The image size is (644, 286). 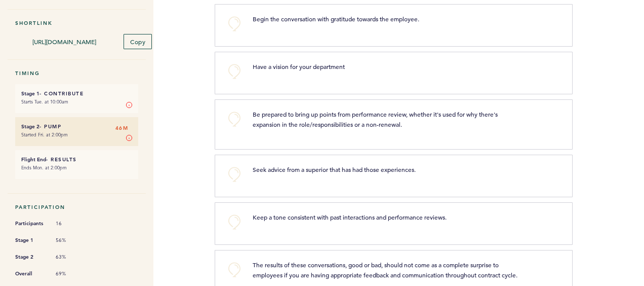 I want to click on span: Copy, so click(x=138, y=41).